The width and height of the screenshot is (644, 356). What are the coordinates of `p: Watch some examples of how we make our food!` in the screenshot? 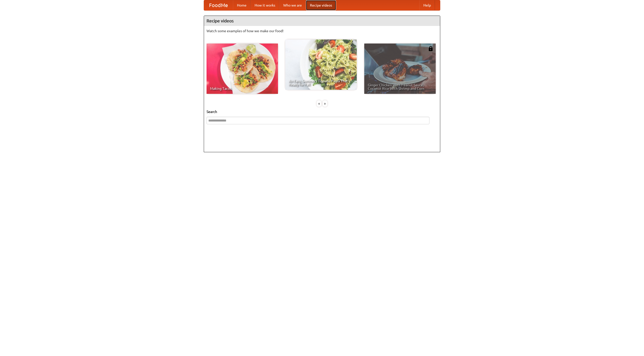 It's located at (322, 31).